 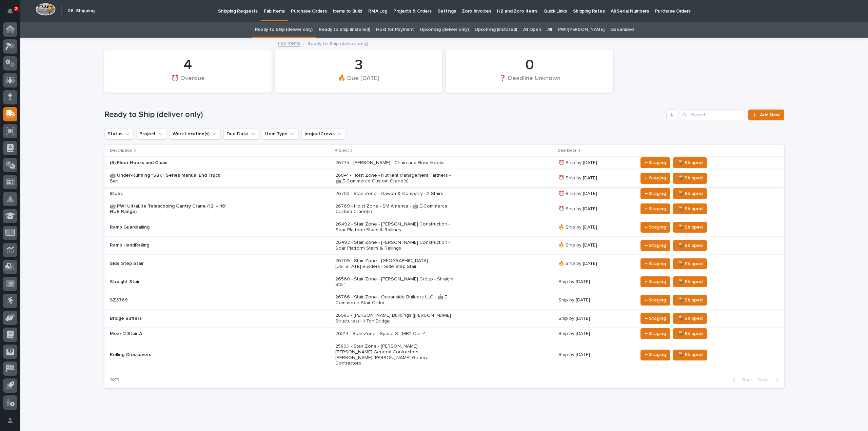 I want to click on p: Description, so click(x=121, y=151).